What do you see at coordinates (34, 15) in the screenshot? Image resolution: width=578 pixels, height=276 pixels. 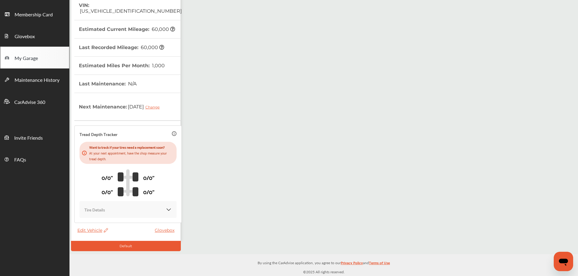 I see `span: Membership Card` at bounding box center [34, 15].